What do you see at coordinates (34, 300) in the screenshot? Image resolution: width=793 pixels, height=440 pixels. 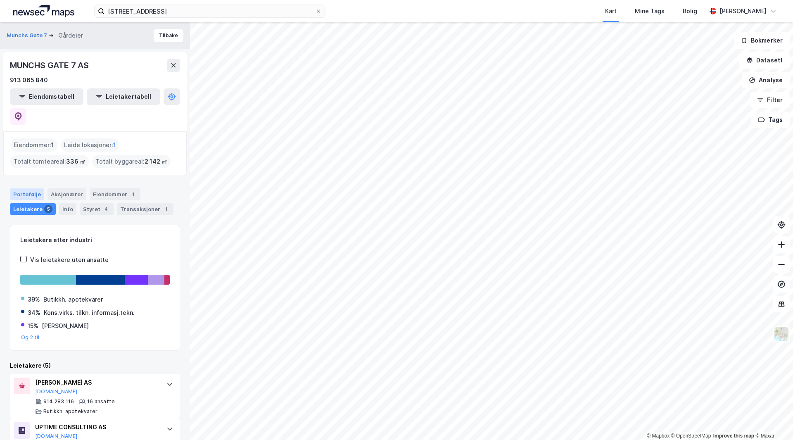 I see `div: 39%` at bounding box center [34, 300].